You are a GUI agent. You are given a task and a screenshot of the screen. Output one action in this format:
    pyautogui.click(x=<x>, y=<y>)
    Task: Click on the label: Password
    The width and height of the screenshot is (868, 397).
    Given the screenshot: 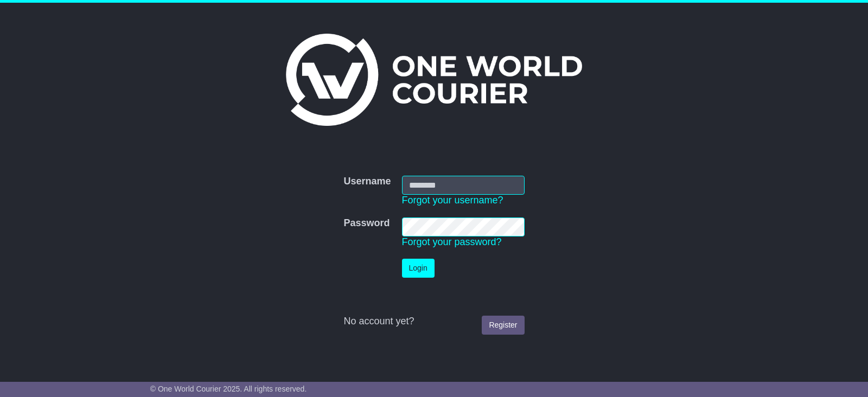 What is the action you would take?
    pyautogui.click(x=366, y=224)
    